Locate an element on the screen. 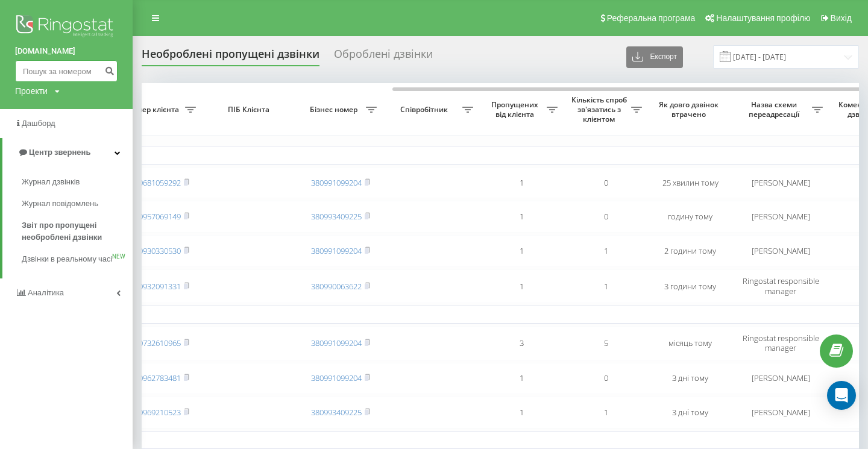 The height and width of the screenshot is (449, 868). td: місяць тому is located at coordinates (690, 343).